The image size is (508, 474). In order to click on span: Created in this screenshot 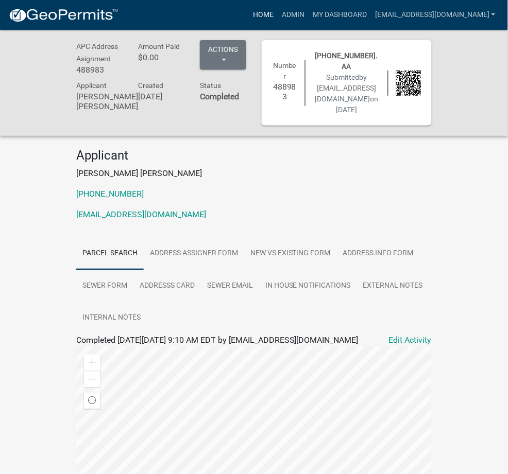, I will do `click(150, 85)`.